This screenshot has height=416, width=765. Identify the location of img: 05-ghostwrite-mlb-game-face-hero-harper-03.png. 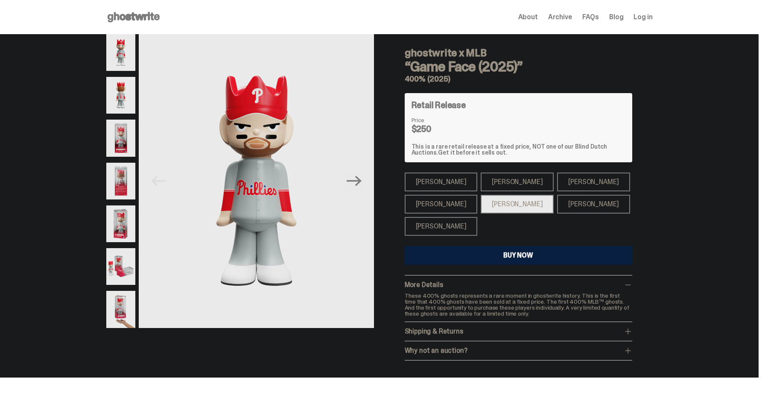
(121, 224).